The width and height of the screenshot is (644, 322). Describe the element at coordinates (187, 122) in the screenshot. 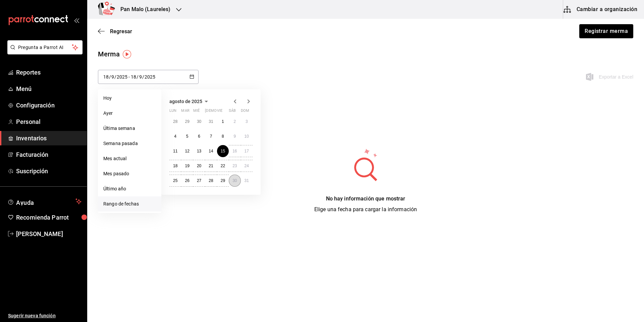

I see `abbr: 29 de julio de 2025` at that location.